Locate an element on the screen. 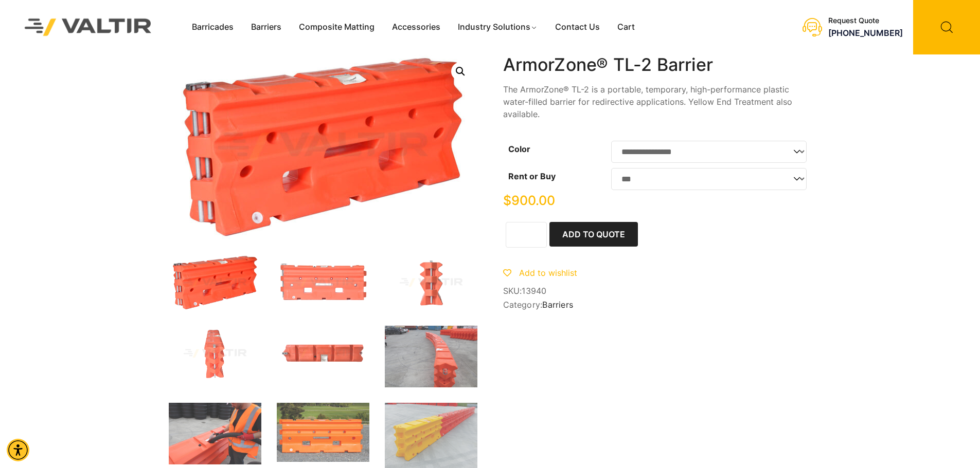 This screenshot has width=980, height=468. a: Add to wishlist is located at coordinates (541, 273).